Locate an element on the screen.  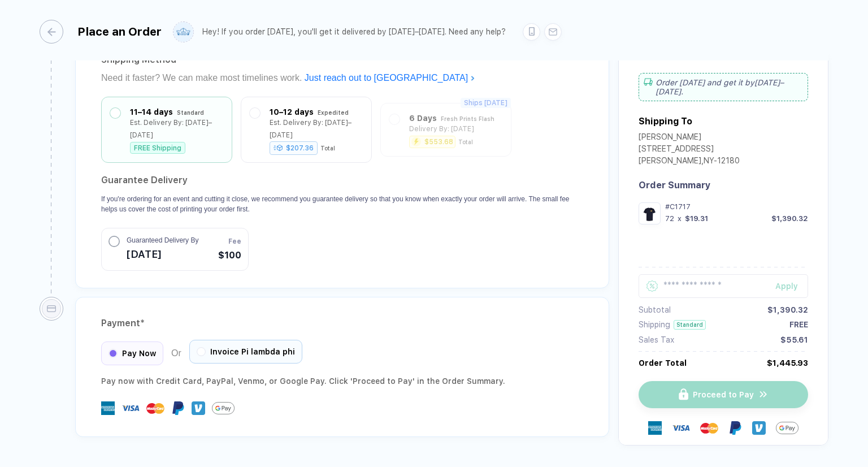
div: Shipping is located at coordinates (654, 325).